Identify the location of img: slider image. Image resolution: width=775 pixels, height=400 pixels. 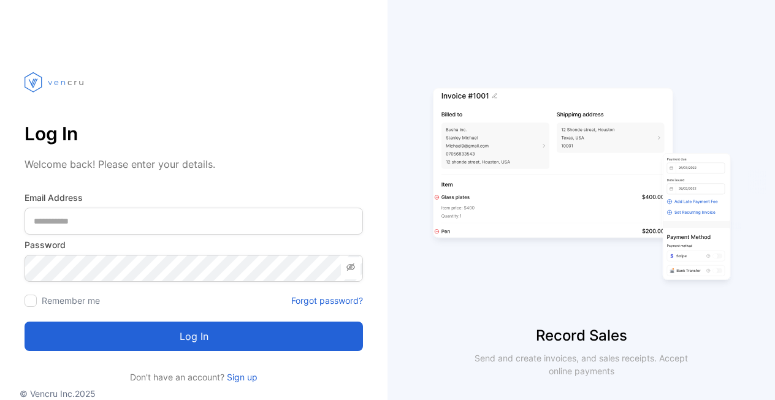
(581, 187).